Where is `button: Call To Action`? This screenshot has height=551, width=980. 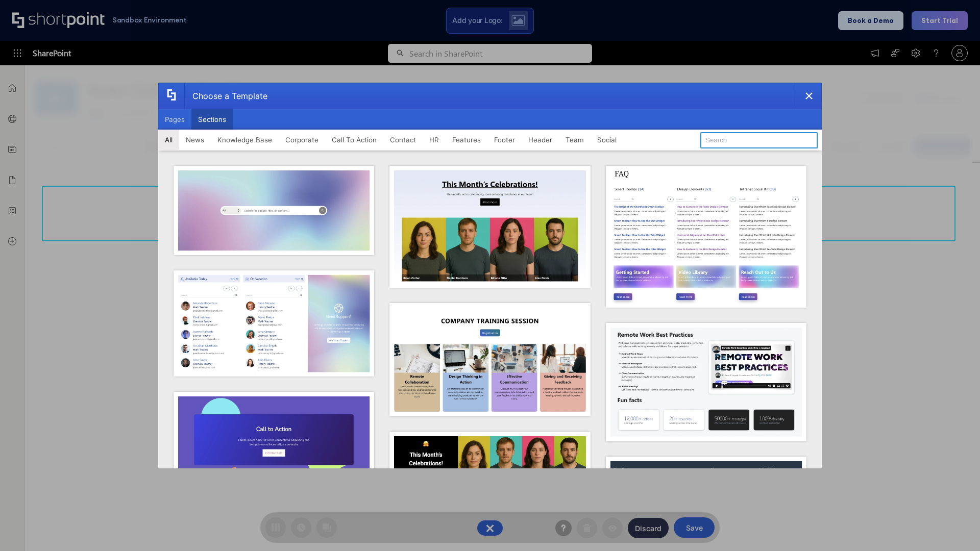
button: Call To Action is located at coordinates (354, 140).